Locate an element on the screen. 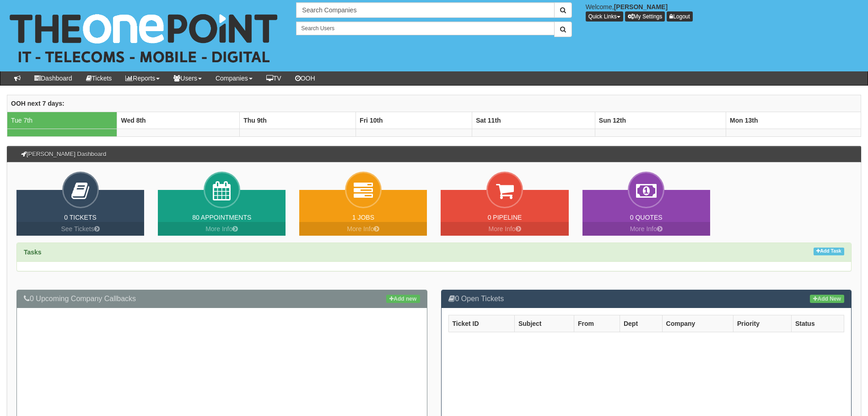 Image resolution: width=868 pixels, height=416 pixels. a: 0 Tickets is located at coordinates (80, 217).